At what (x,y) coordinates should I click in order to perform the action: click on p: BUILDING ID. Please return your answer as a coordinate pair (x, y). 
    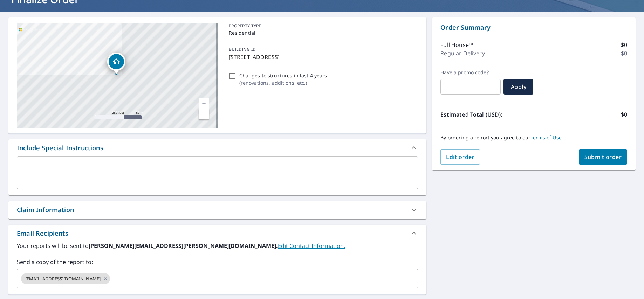
    Looking at the image, I should click on (242, 49).